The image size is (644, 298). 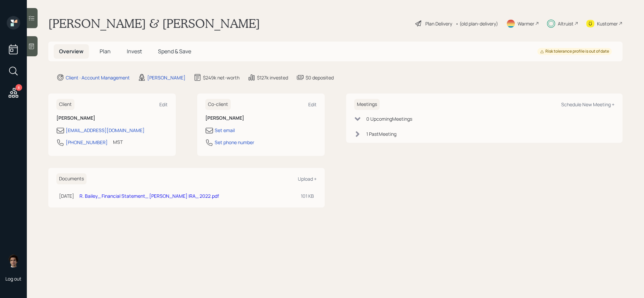 What do you see at coordinates (389, 119) in the screenshot?
I see `div: 0 Upcoming Meeting s` at bounding box center [389, 119].